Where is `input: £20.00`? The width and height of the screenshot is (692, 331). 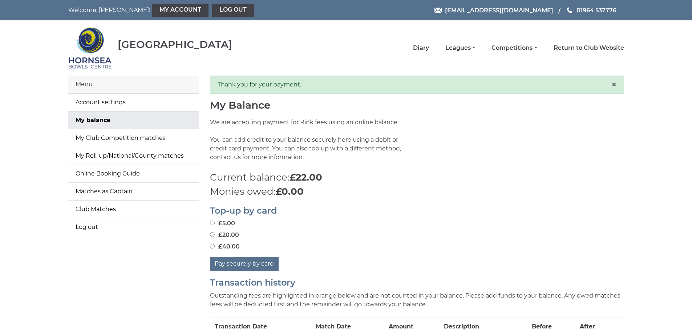 input: £20.00 is located at coordinates (212, 234).